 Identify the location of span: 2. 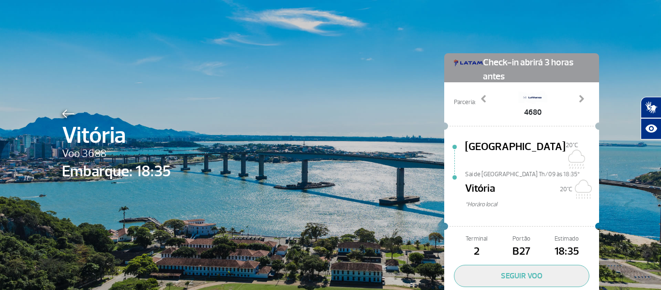
(476, 251).